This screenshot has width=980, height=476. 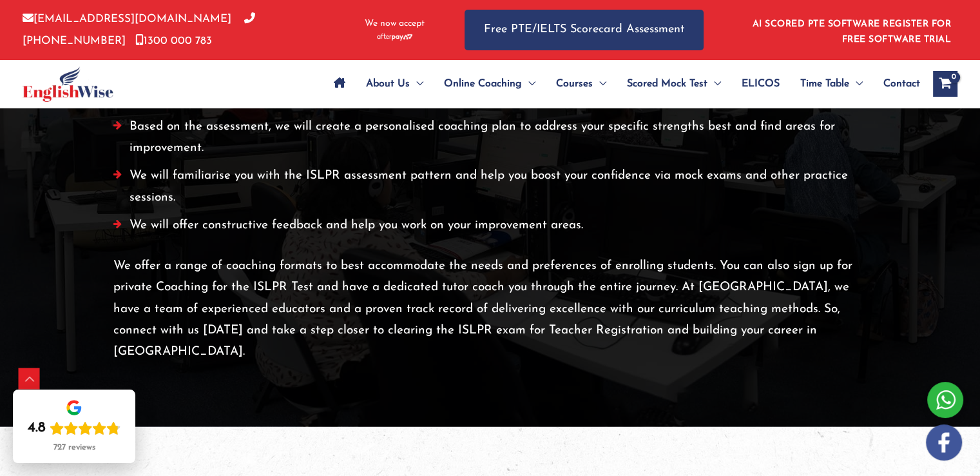 What do you see at coordinates (825, 84) in the screenshot?
I see `span: Time Table` at bounding box center [825, 84].